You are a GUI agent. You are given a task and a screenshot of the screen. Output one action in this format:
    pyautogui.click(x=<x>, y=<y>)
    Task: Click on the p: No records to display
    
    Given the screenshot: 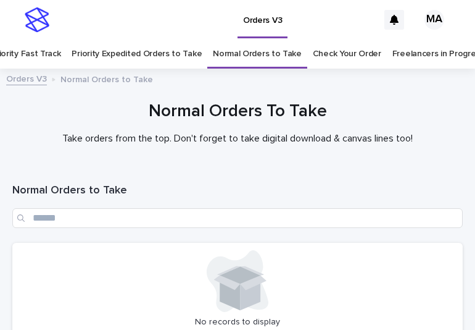 What is the action you would take?
    pyautogui.click(x=238, y=322)
    